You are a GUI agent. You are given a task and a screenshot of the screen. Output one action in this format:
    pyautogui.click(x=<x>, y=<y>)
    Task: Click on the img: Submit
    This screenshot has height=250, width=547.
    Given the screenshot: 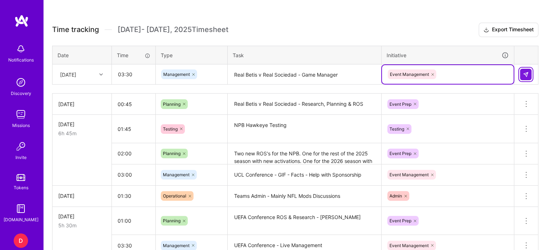 What is the action you would take?
    pyautogui.click(x=526, y=75)
    